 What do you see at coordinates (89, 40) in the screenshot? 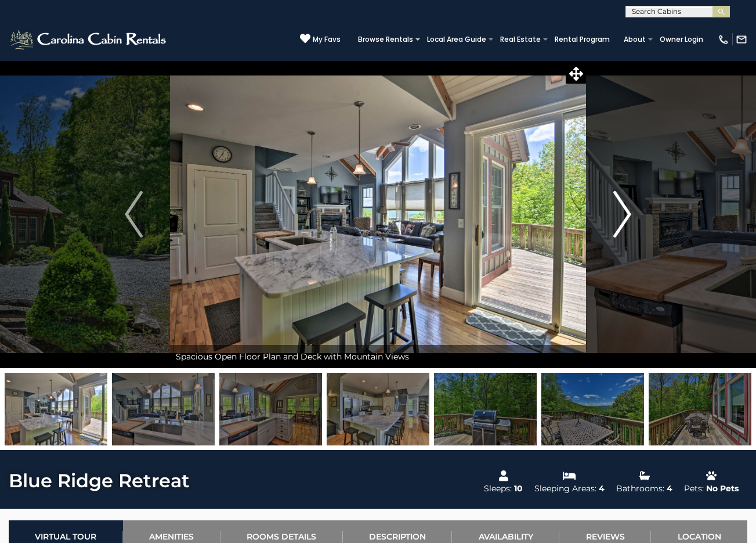
I see `img: White-1-2.png` at bounding box center [89, 40].